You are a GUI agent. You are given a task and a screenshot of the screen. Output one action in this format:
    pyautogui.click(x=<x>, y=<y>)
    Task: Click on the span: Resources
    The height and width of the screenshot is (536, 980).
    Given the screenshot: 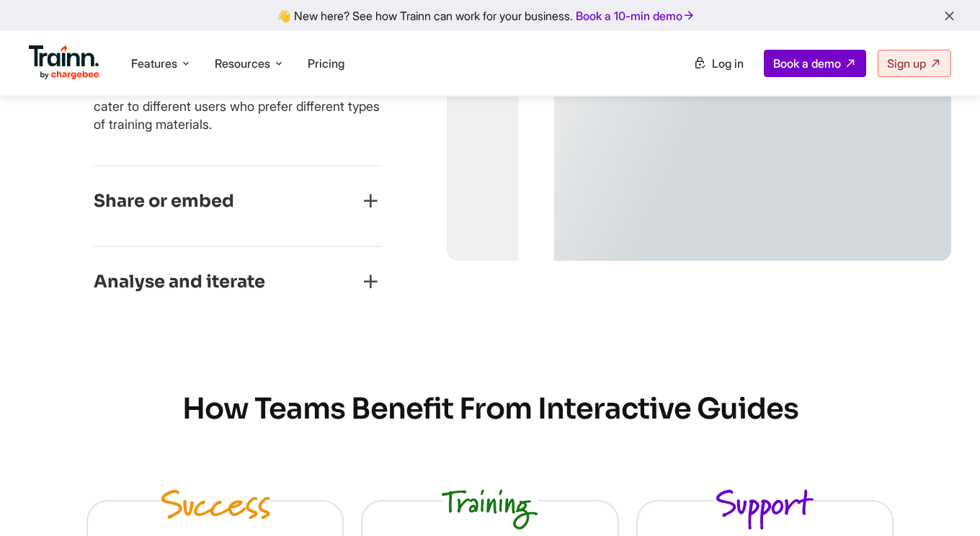 What is the action you would take?
    pyautogui.click(x=242, y=63)
    